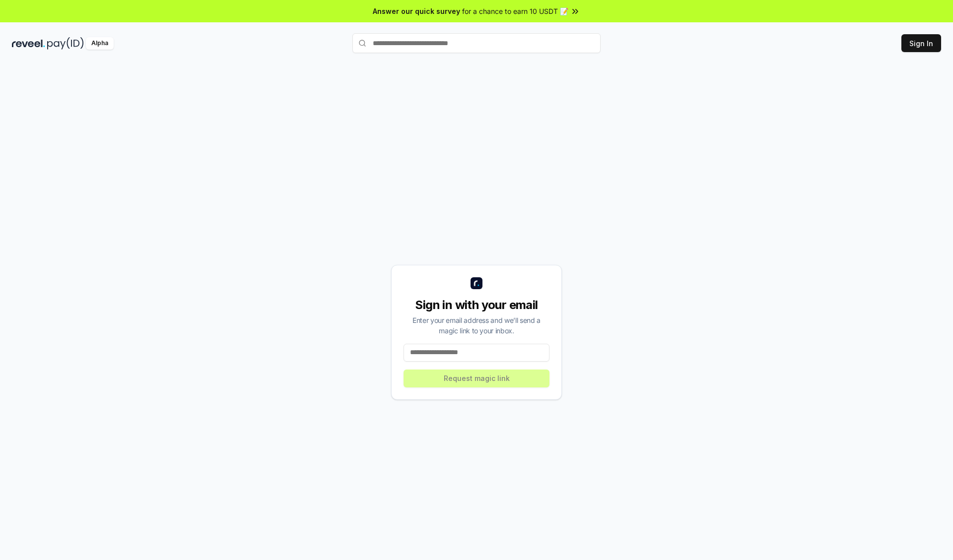  What do you see at coordinates (476, 325) in the screenshot?
I see `div: Enter your email address and we’ll send a magic link to your inbox.` at bounding box center [476, 325].